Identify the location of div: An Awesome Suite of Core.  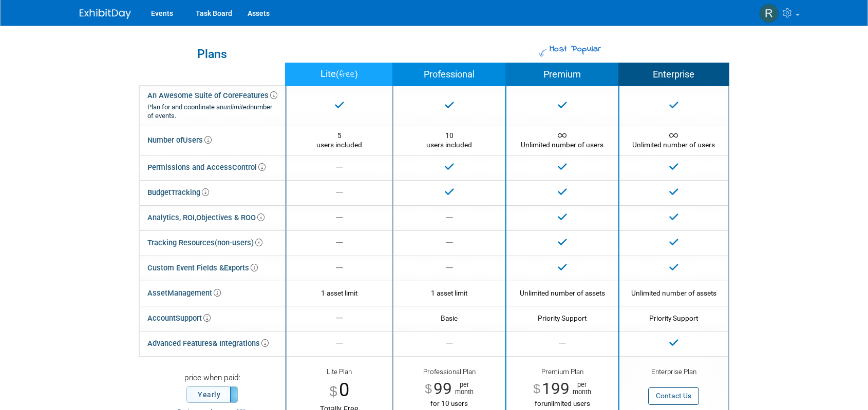
(212, 106).